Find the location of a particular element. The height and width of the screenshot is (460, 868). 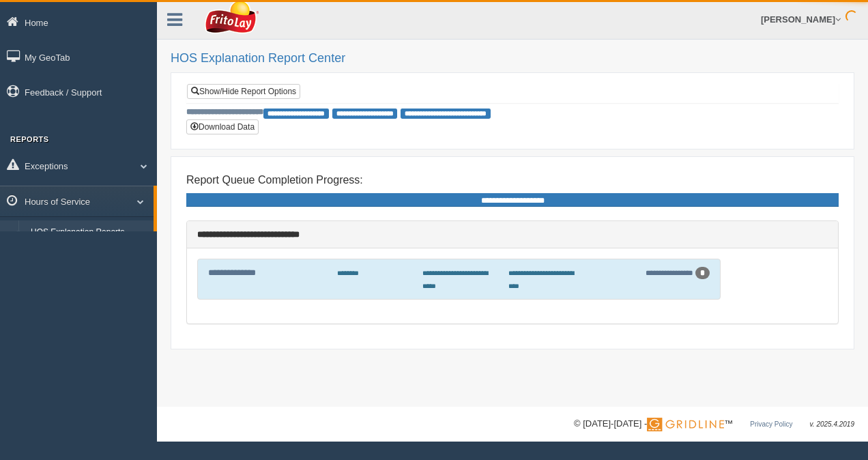

a: Show/Hide Report Options is located at coordinates (244, 91).